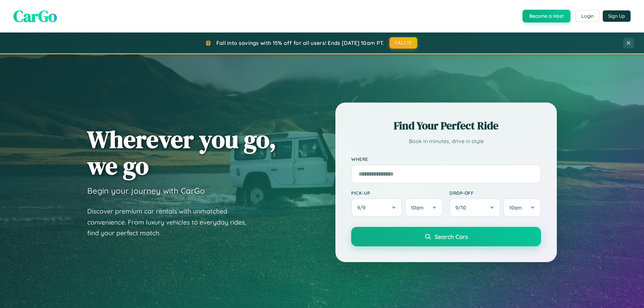 This screenshot has width=644, height=308. I want to click on button: FALL15, so click(404, 43).